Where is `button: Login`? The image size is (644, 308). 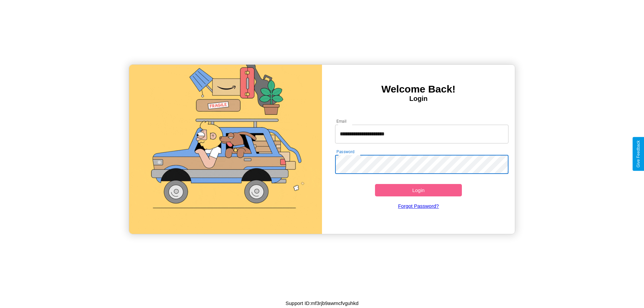 button: Login is located at coordinates (418, 190).